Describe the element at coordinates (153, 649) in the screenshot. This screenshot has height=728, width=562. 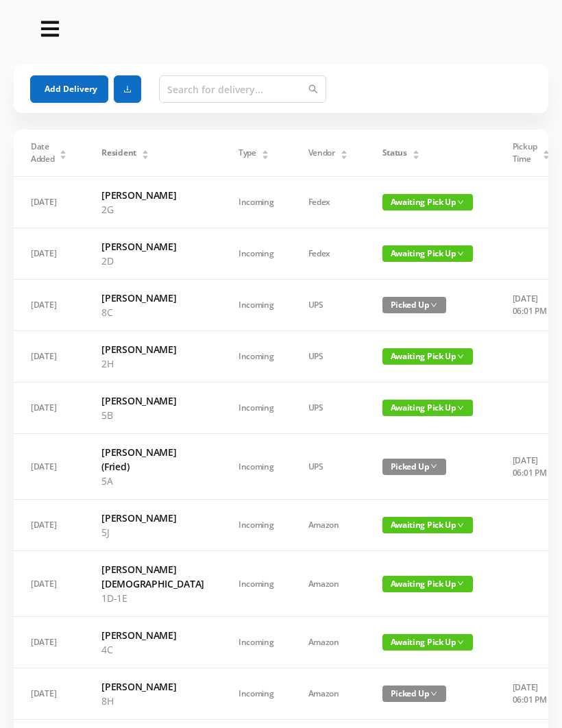
I see `p: 4C` at that location.